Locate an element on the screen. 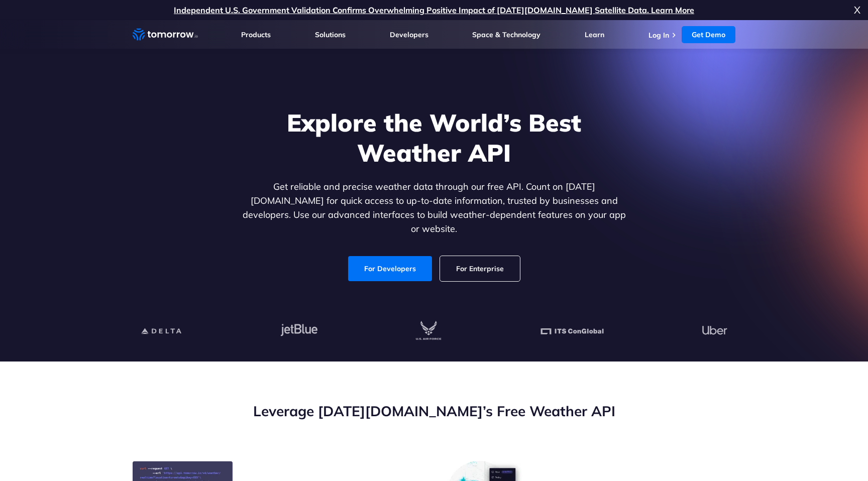 Image resolution: width=868 pixels, height=481 pixels. a: Home link is located at coordinates (165, 35).